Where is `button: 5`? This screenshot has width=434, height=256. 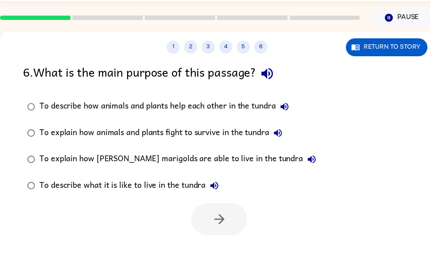
button: 5 is located at coordinates (246, 47).